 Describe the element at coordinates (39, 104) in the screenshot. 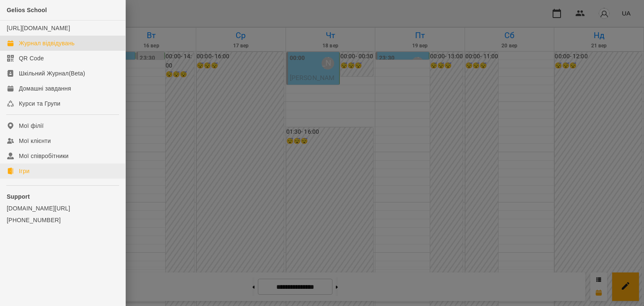

I see `div: Курси та Групи` at that location.